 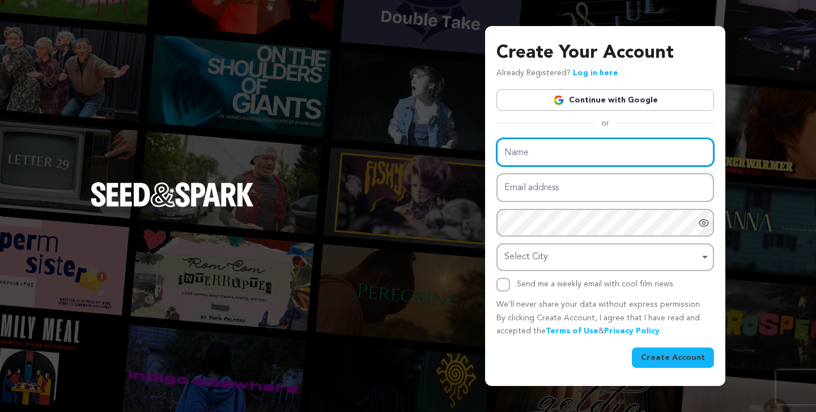 I want to click on img: Seed&Spark Logo, so click(x=172, y=195).